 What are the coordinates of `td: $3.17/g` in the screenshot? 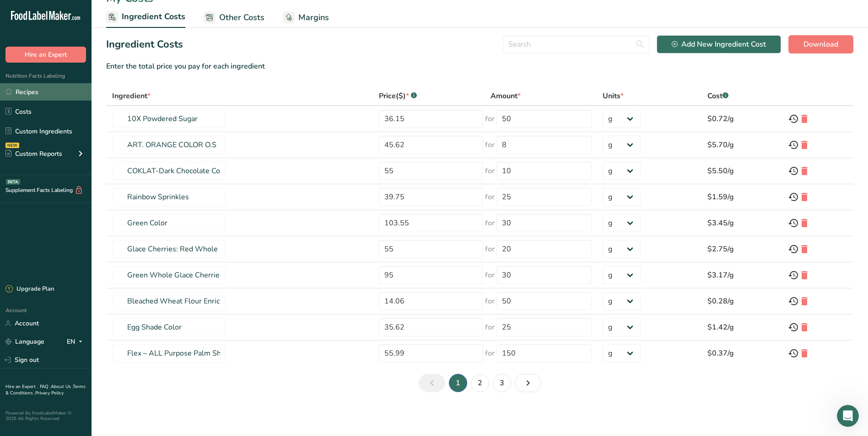 It's located at (742, 275).